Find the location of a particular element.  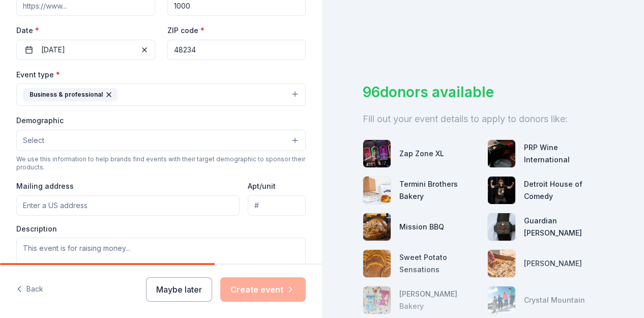

button: Maybe later is located at coordinates (179, 289).